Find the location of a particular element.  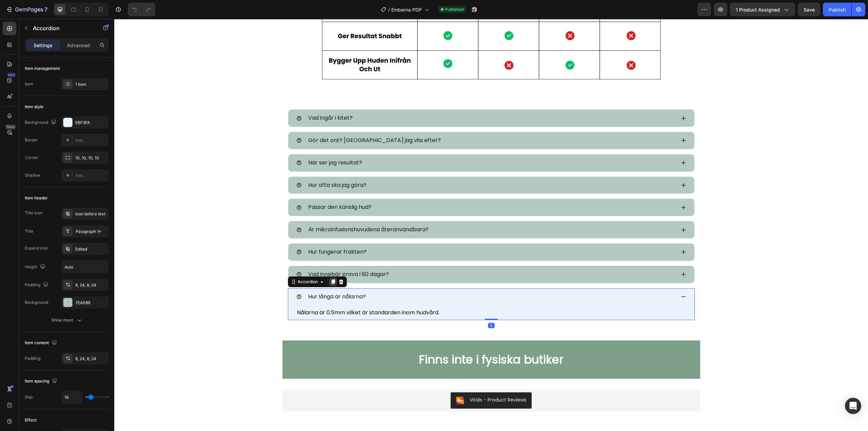

div: Publish is located at coordinates (837, 9).